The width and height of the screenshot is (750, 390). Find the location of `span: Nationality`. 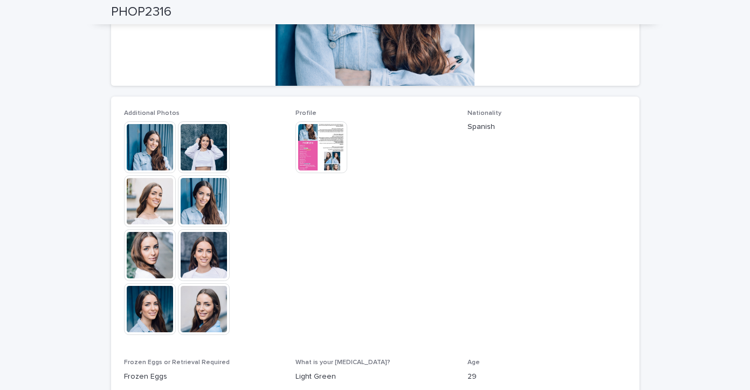

span: Nationality is located at coordinates (484, 113).